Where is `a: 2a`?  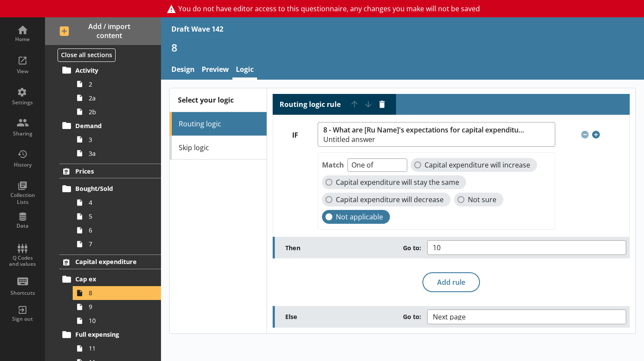
a: 2a is located at coordinates (117, 98).